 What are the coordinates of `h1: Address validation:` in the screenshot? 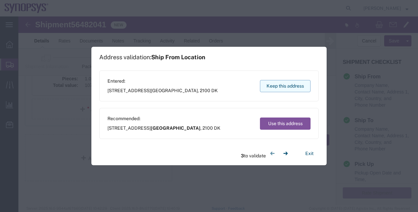 It's located at (152, 57).